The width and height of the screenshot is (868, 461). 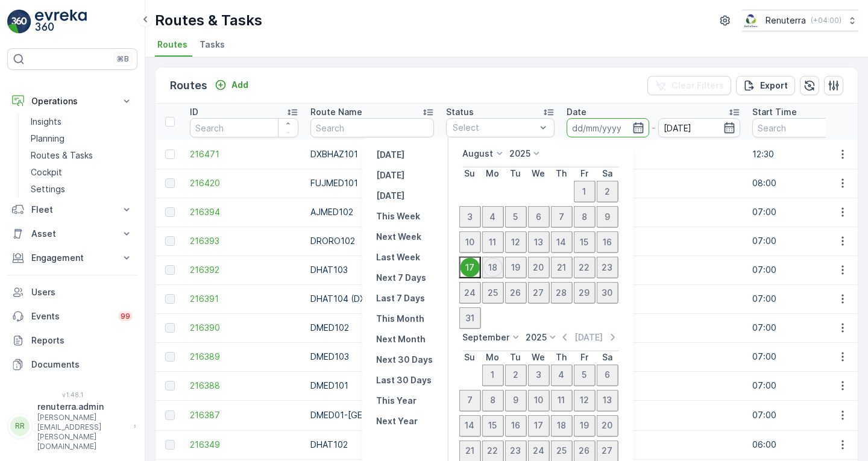 I want to click on a: Cockpit, so click(x=81, y=172).